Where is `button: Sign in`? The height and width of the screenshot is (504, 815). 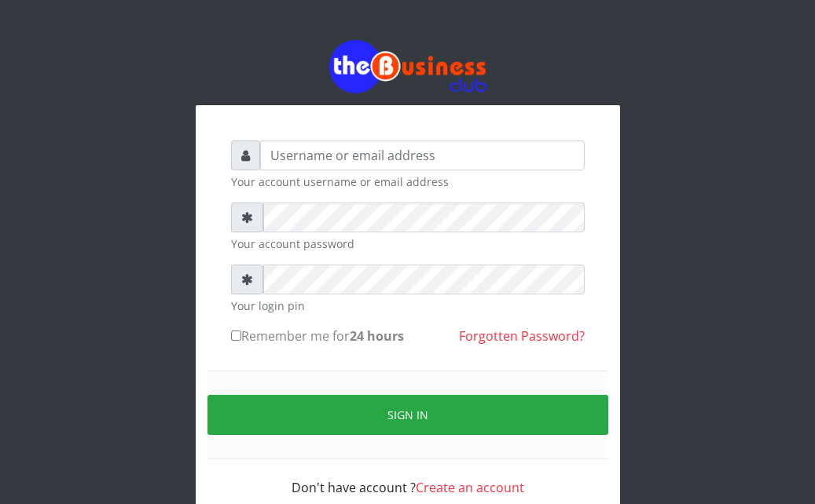
button: Sign in is located at coordinates (408, 414).